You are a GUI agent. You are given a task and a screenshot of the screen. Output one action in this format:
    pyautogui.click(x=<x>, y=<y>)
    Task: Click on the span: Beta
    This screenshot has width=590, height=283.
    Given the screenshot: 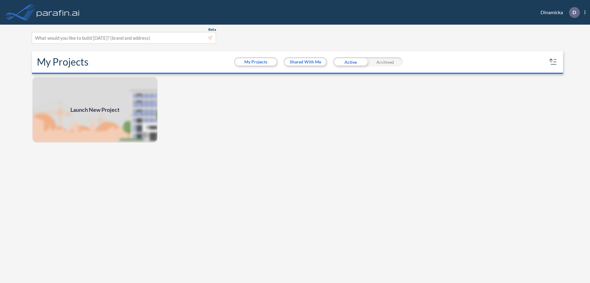 What is the action you would take?
    pyautogui.click(x=212, y=30)
    